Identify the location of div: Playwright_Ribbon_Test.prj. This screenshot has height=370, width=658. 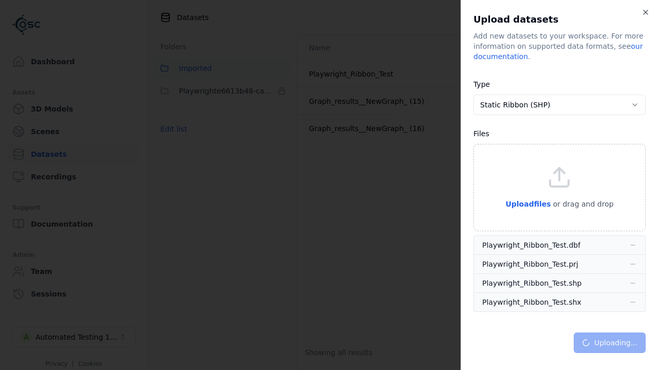
(530, 264).